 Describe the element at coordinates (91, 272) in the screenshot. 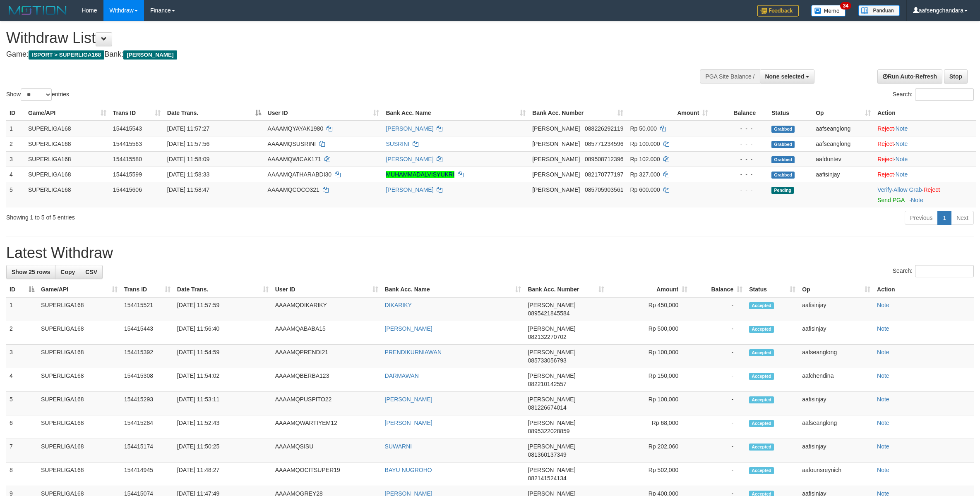

I see `a: CSV` at that location.